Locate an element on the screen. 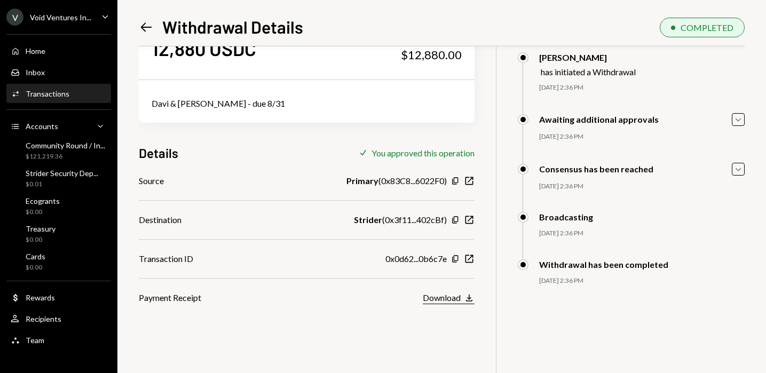 The width and height of the screenshot is (766, 373). div: Consensus has been reached is located at coordinates (596, 169).